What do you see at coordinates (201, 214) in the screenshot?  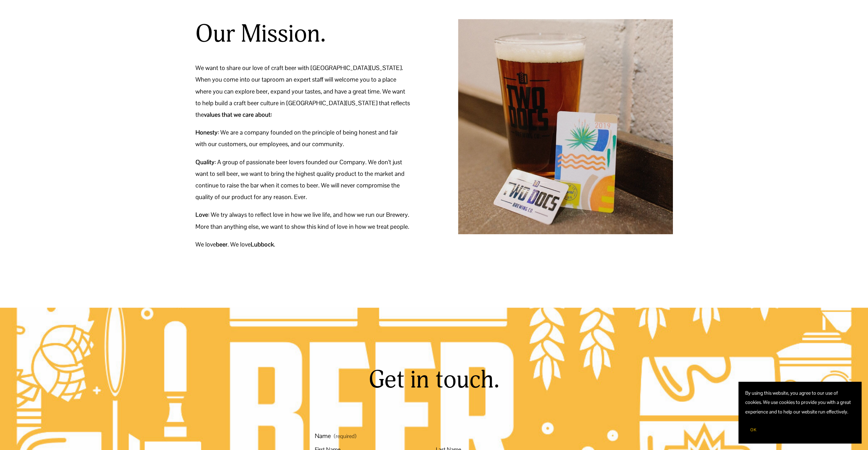 I see `strong: Love` at bounding box center [201, 214].